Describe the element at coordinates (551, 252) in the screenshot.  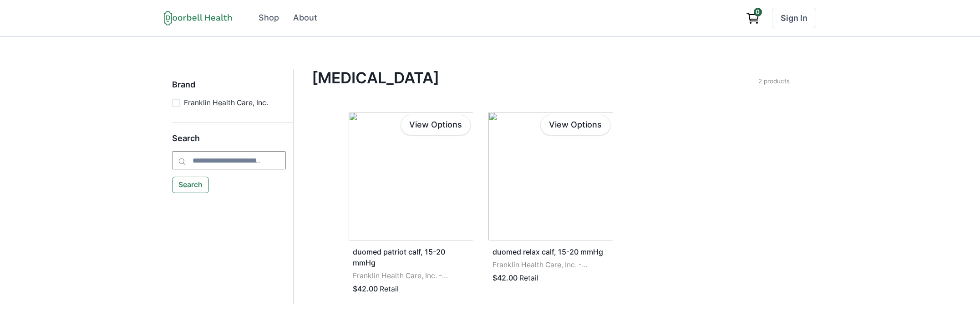
I see `p: duomed relax calf, 15-20 mmHg` at that location.